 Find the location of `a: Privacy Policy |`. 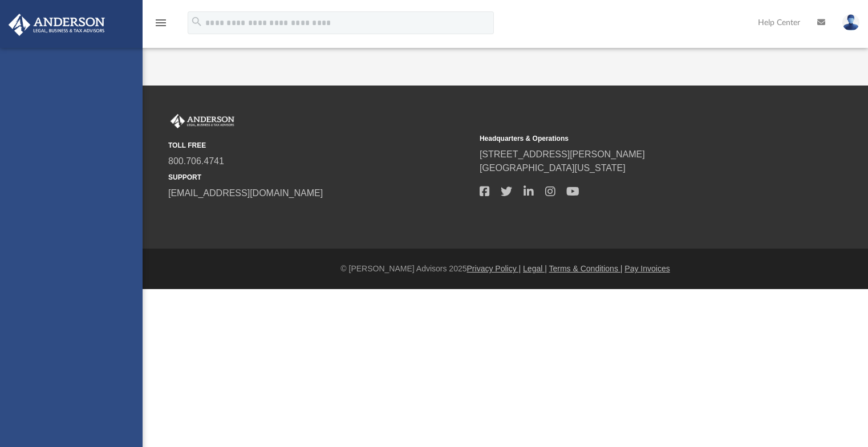

a: Privacy Policy | is located at coordinates (494, 268).